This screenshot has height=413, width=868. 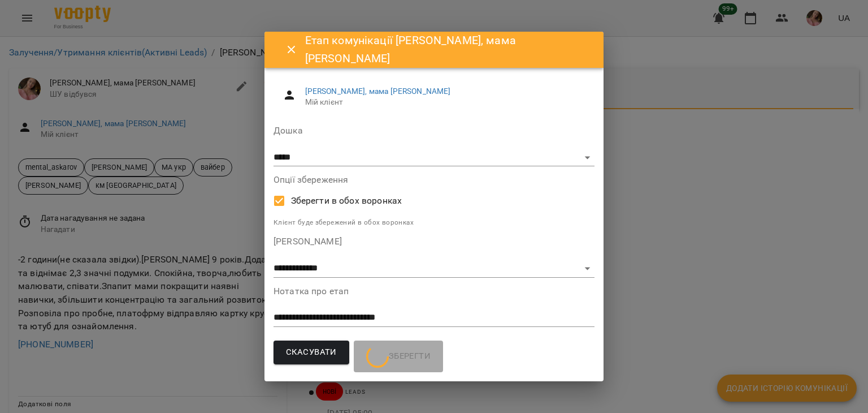 I want to click on span: Скасувати, so click(x=311, y=352).